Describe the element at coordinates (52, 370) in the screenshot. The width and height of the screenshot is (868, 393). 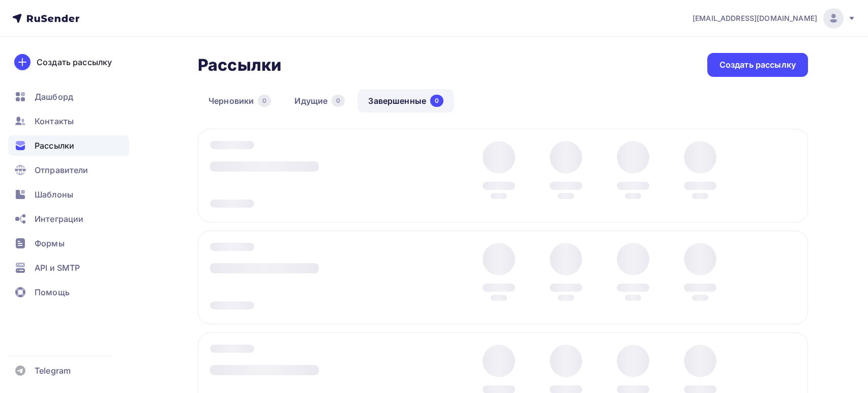
I see `span: Telegram` at that location.